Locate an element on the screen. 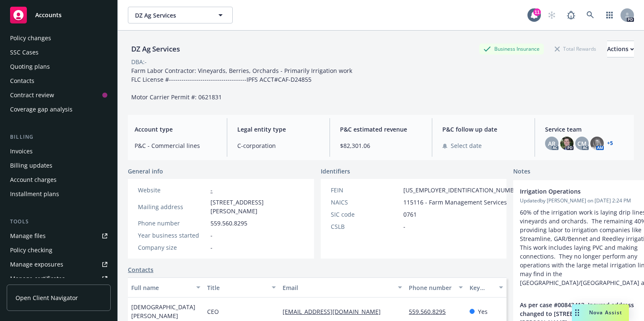  a: Manage files is located at coordinates (58, 236).